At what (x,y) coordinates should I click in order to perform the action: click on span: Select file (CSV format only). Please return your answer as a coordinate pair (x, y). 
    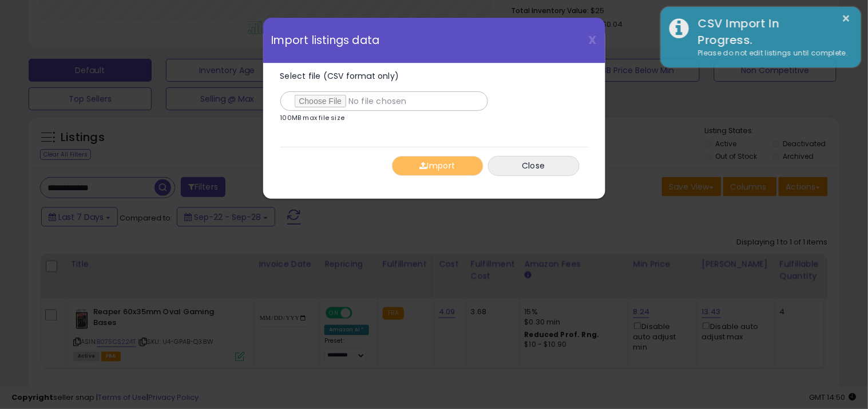
    Looking at the image, I should click on (340, 76).